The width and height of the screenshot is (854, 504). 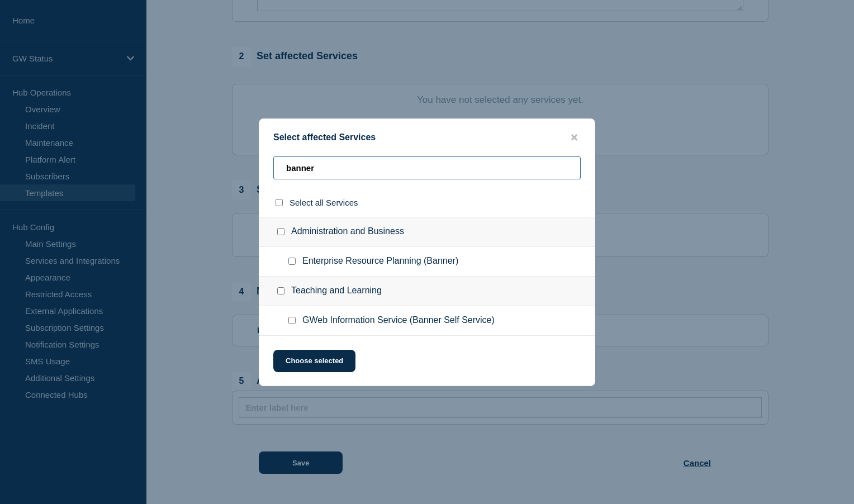 What do you see at coordinates (427, 291) in the screenshot?
I see `div: Teaching and Learning` at bounding box center [427, 291].